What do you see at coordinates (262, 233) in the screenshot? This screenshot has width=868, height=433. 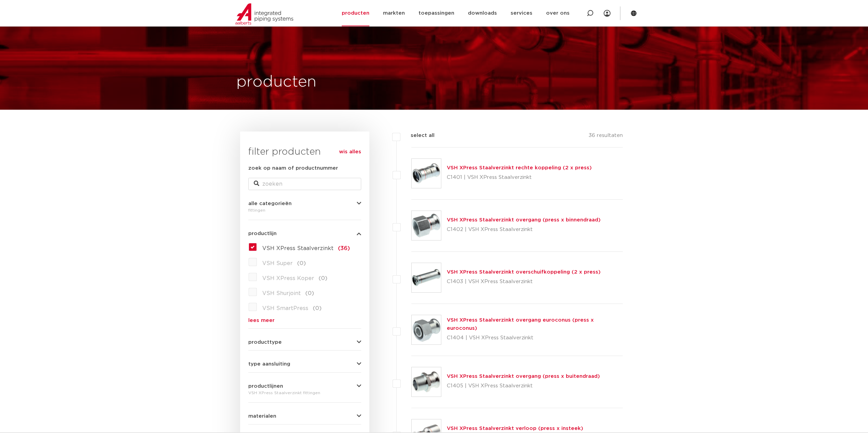 I see `span: productlijn` at bounding box center [262, 233].